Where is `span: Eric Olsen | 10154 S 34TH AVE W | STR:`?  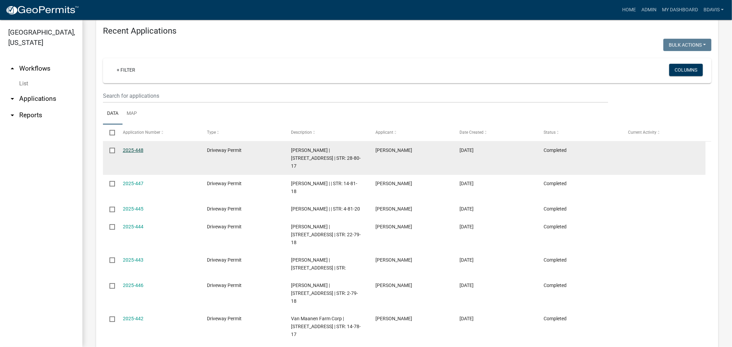
span: Eric Olsen | 10154 S 34TH AVE W | STR: is located at coordinates (318, 264).